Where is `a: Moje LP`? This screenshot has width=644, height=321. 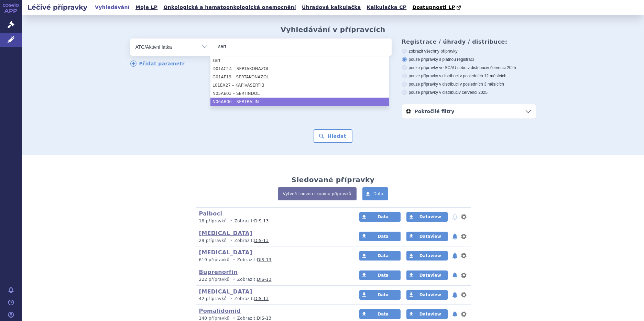 a: Moje LP is located at coordinates (147, 7).